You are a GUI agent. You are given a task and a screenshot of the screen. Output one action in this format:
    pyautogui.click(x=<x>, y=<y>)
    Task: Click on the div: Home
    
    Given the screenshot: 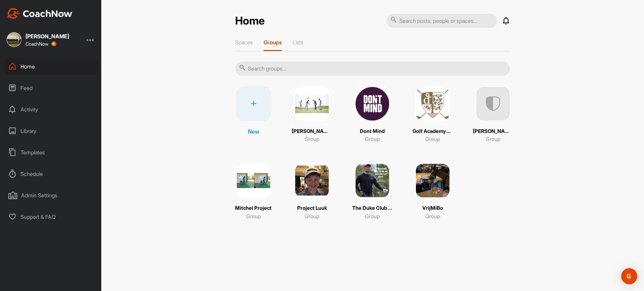 What is the action you would take?
    pyautogui.click(x=51, y=67)
    